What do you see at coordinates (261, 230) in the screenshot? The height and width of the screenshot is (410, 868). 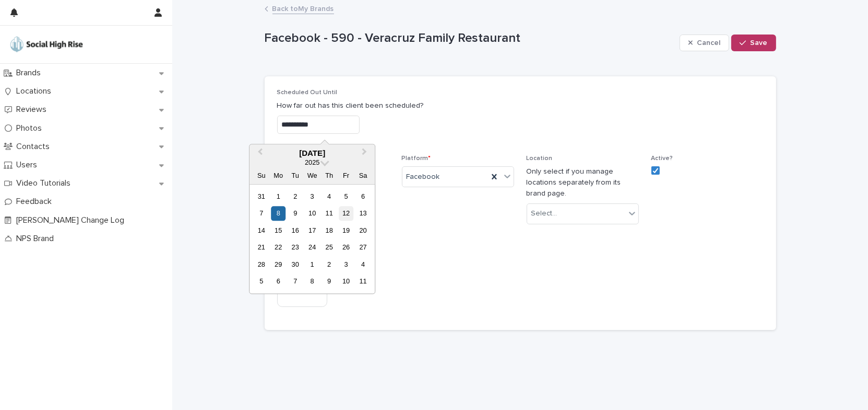 I see `div: Choose Sunday, September 14th, 2025` at bounding box center [261, 230].